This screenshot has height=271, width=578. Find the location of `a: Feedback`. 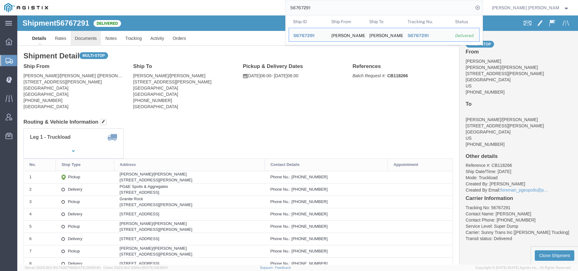

a: Feedback is located at coordinates (283, 267).